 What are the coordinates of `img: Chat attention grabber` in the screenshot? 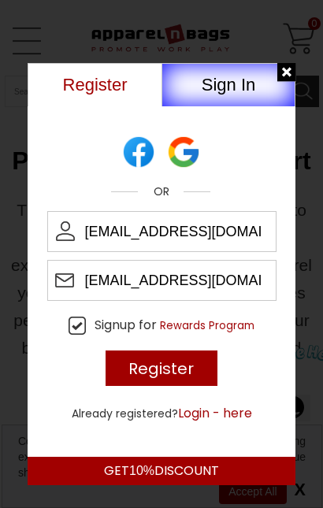 It's located at (55, 37).